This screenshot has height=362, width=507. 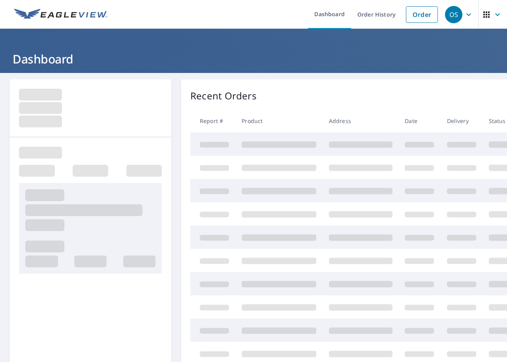 I want to click on th: Product, so click(x=279, y=121).